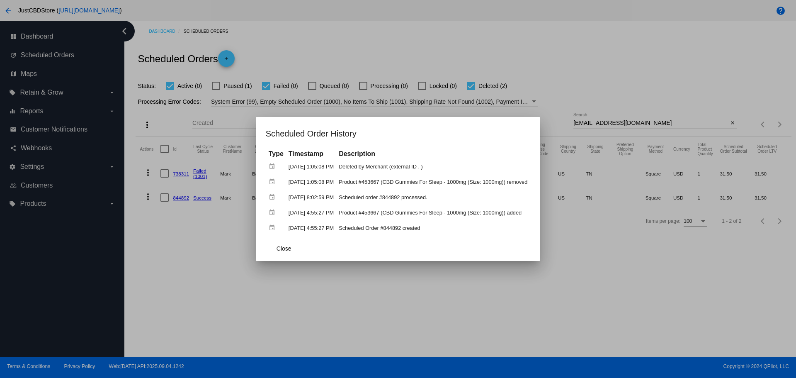  What do you see at coordinates (276, 154) in the screenshot?
I see `th: Type` at bounding box center [276, 154].